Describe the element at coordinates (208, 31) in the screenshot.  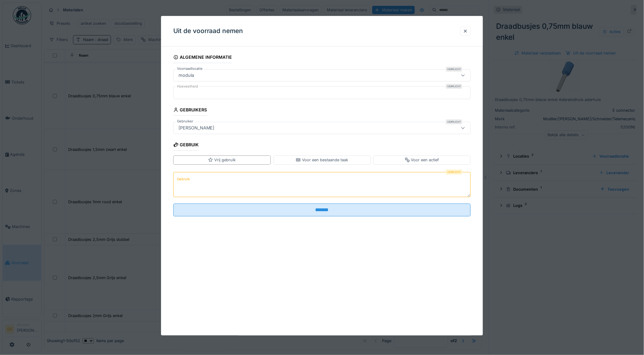
I see `h3: Uit de voorraad nemen` at that location.